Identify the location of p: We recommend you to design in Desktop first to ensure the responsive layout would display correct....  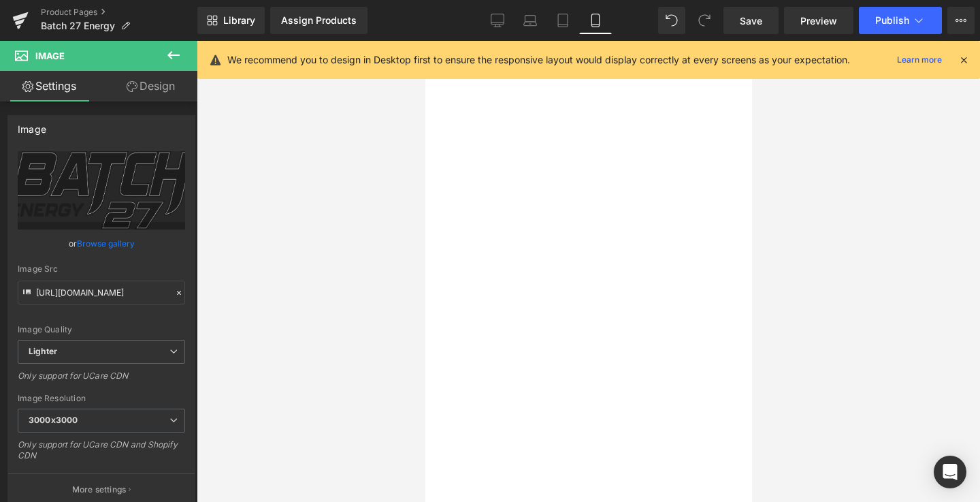
(538, 60).